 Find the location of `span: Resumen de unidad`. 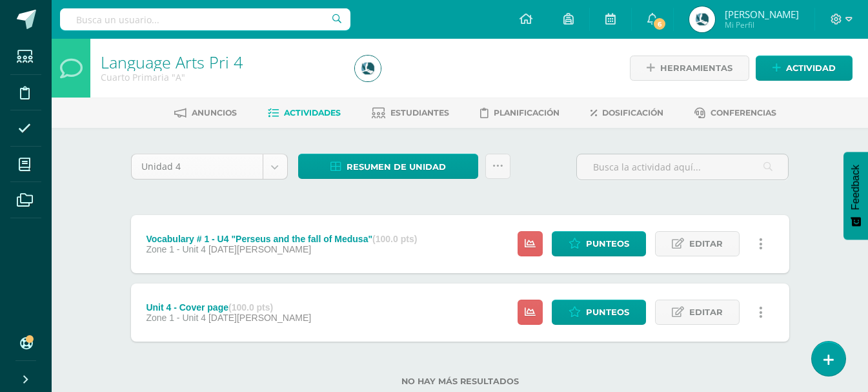

span: Resumen de unidad is located at coordinates (396, 166).